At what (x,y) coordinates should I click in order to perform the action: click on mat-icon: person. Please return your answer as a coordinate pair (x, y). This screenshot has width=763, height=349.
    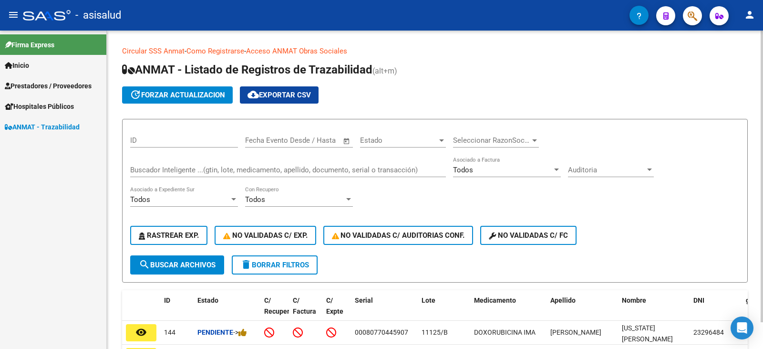
    Looking at the image, I should click on (750, 15).